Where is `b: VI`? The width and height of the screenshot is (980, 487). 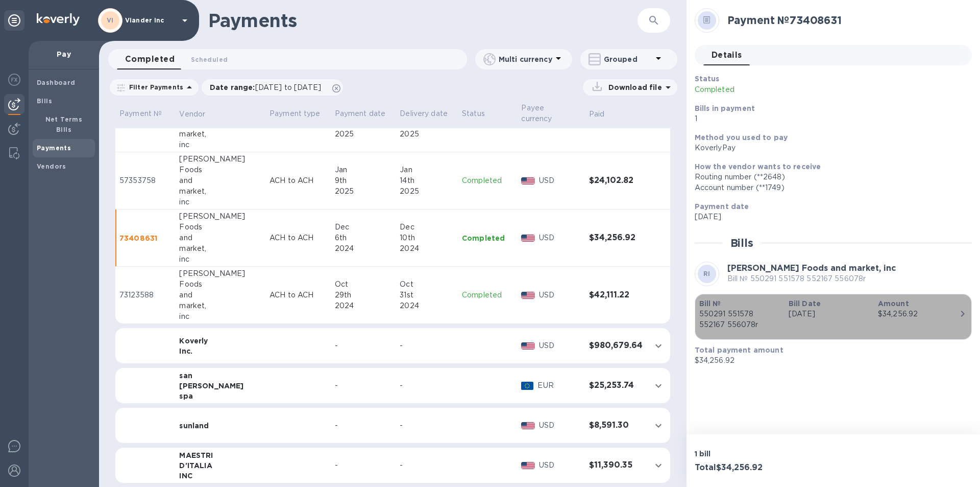 b: VI is located at coordinates (110, 20).